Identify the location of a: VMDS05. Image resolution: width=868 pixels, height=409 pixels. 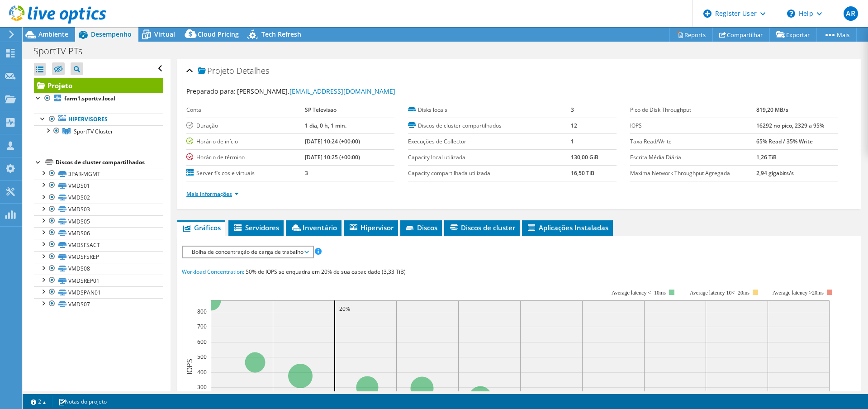
(99, 221).